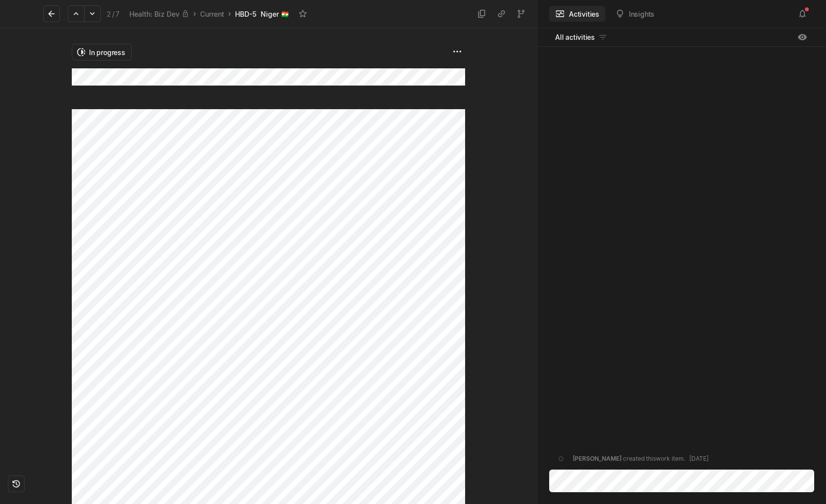  I want to click on button: Activities, so click(578, 14).